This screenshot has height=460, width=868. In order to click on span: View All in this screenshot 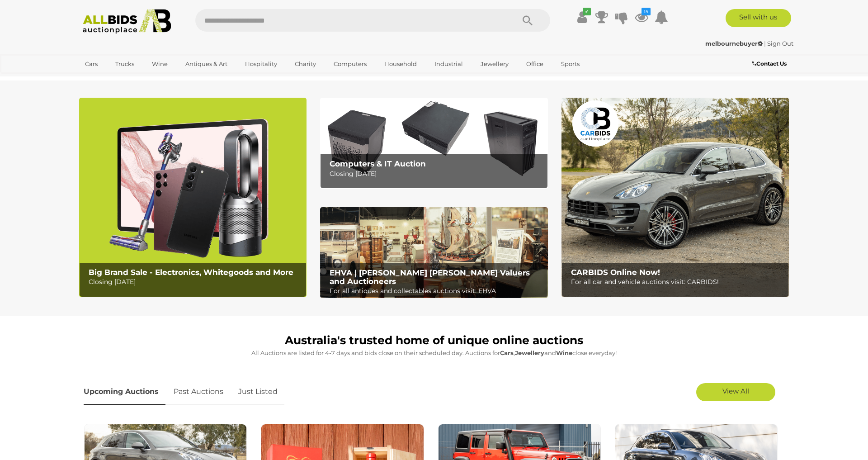, I will do `click(735, 390)`.